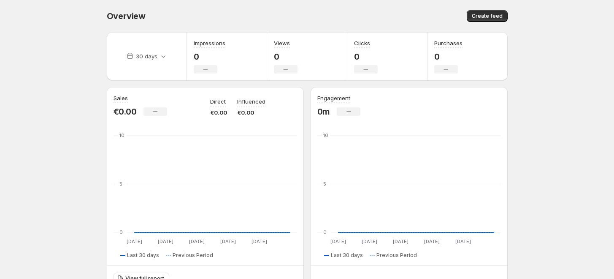 Image resolution: width=614 pixels, height=279 pixels. Describe the element at coordinates (324, 111) in the screenshot. I see `p: 0m` at that location.